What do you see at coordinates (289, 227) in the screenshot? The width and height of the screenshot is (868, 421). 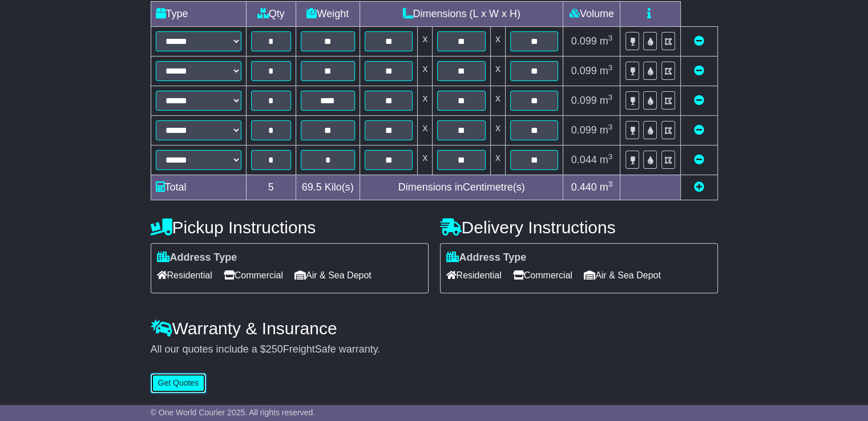 I see `h4: Pickup Instructions` at bounding box center [289, 227].